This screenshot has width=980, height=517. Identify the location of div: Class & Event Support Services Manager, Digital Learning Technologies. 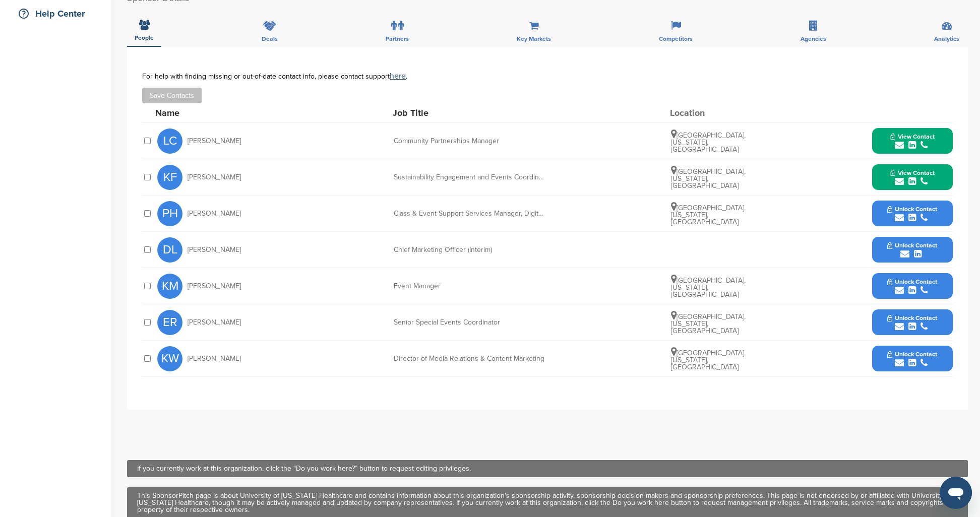
(470, 214).